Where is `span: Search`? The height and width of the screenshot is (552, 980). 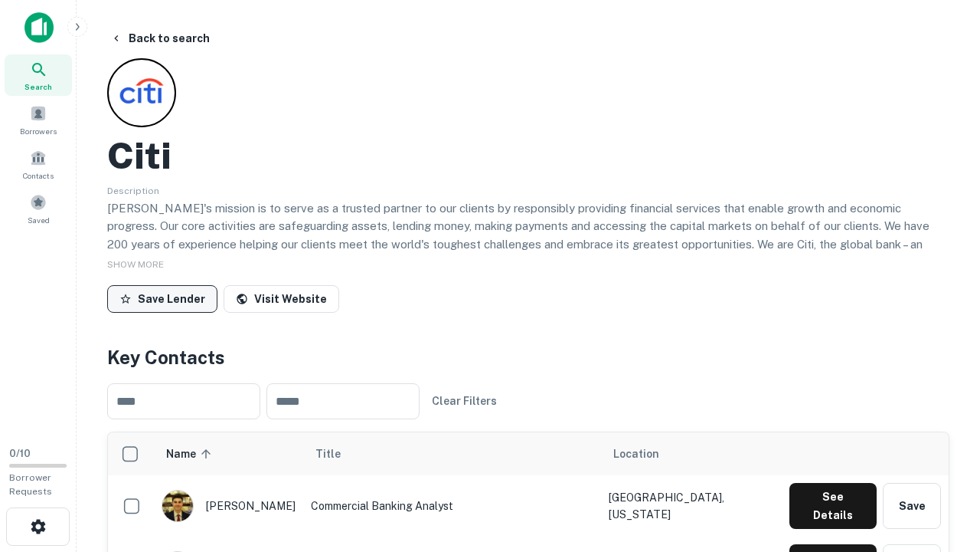 span: Search is located at coordinates (39, 86).